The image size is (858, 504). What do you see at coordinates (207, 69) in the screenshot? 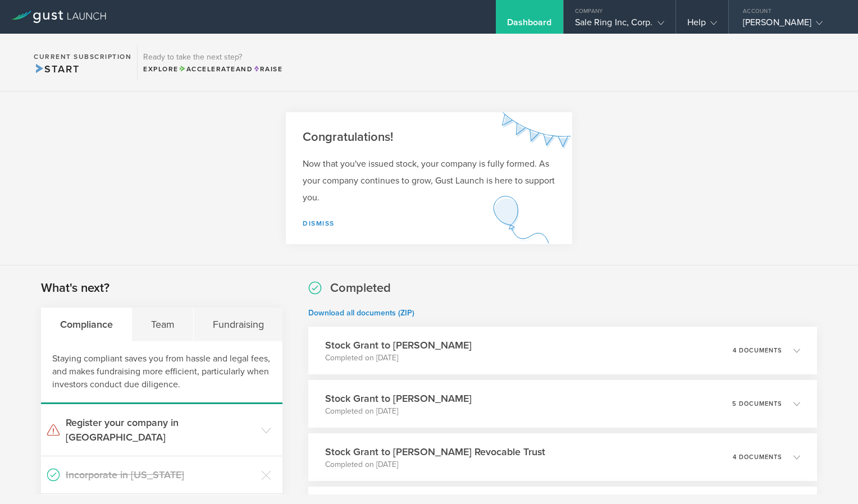
I see `span: Accelerate` at bounding box center [207, 69].